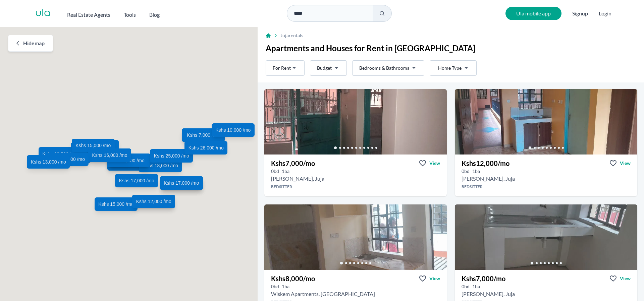 Image resolution: width=644 pixels, height=308 pixels. What do you see at coordinates (172, 156) in the screenshot?
I see `span: Kshs 25,000 /mo` at bounding box center [172, 156].